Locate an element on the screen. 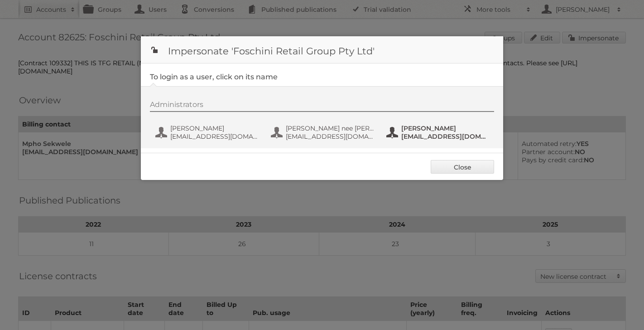 This screenshot has height=330, width=644. legend: To login as a user, click on its name is located at coordinates (214, 76).